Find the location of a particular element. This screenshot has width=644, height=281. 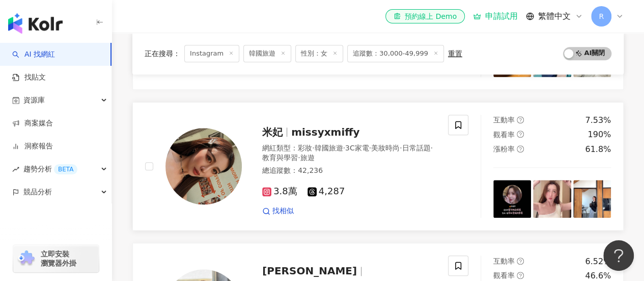

span: 美妝時尚 is located at coordinates (385, 148).